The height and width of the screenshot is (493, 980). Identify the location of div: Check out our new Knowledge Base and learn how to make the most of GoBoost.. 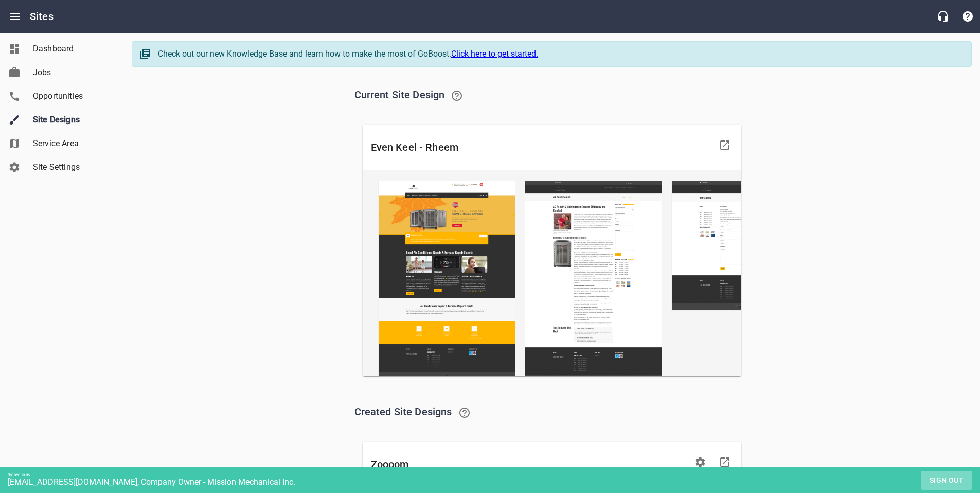
(559, 54).